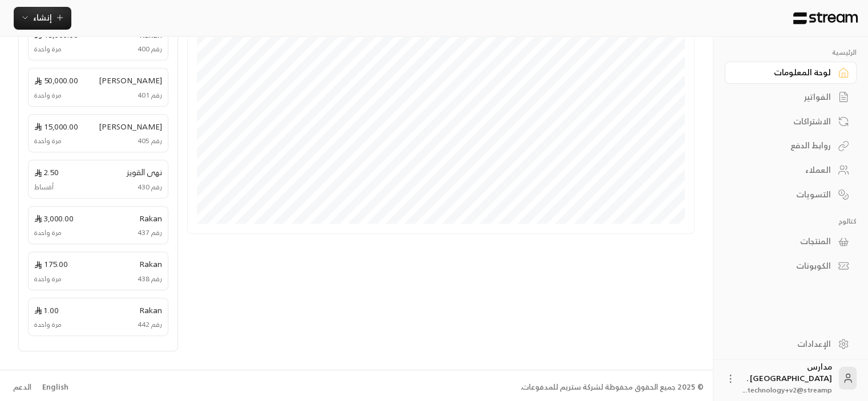 The image size is (868, 401). I want to click on div: روابط الدفع, so click(785, 146).